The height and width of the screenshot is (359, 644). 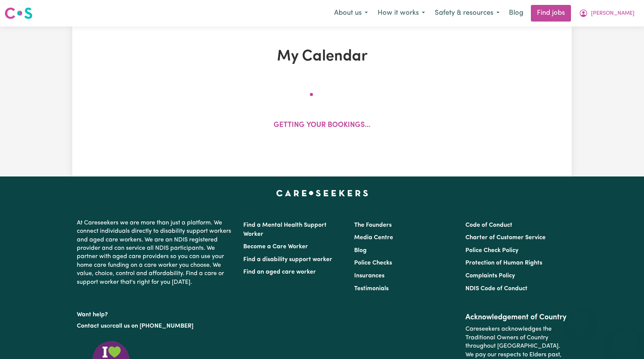 What do you see at coordinates (322, 193) in the screenshot?
I see `a: Careseekers home page` at bounding box center [322, 193].